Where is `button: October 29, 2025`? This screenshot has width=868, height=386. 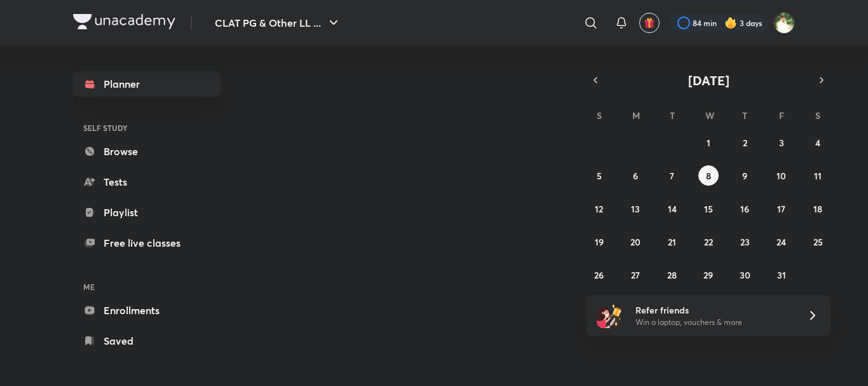
button: October 29, 2025 is located at coordinates (709, 275).